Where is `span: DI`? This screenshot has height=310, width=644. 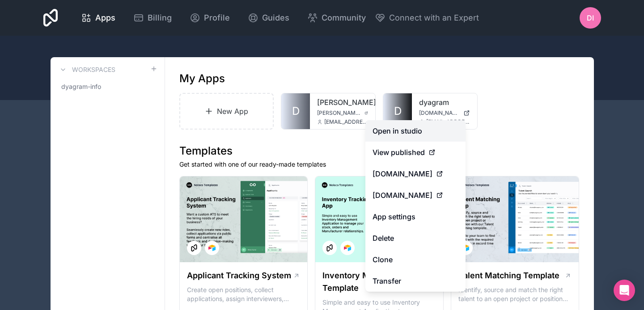 span: DI is located at coordinates (590, 18).